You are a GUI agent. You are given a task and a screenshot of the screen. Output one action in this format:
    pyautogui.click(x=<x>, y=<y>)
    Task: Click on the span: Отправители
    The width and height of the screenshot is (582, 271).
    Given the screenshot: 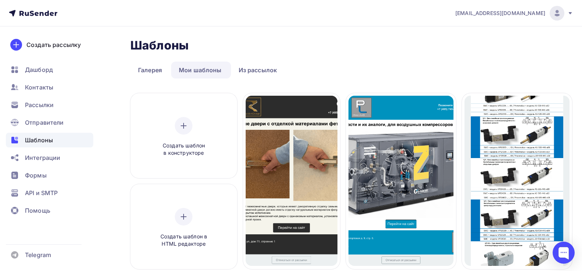 What is the action you would take?
    pyautogui.click(x=44, y=123)
    